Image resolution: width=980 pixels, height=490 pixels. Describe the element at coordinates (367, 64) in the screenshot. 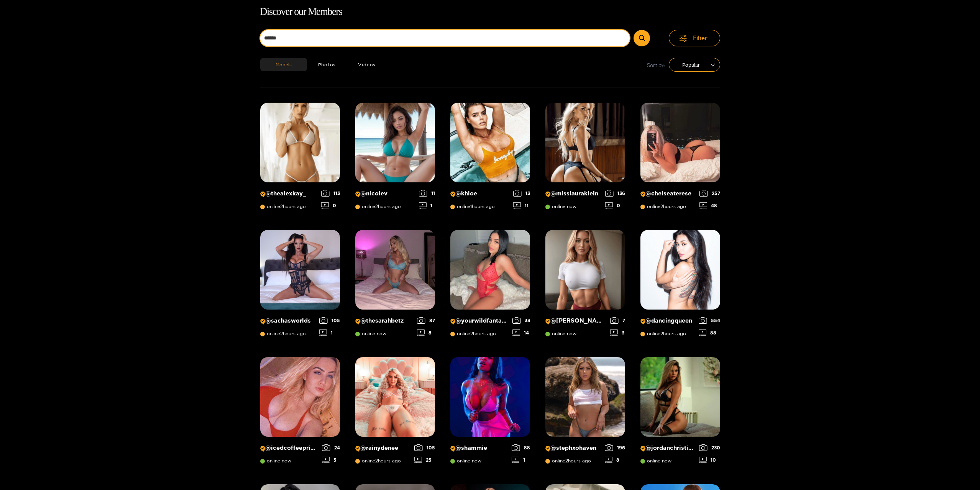

I see `button: Videos` at that location.